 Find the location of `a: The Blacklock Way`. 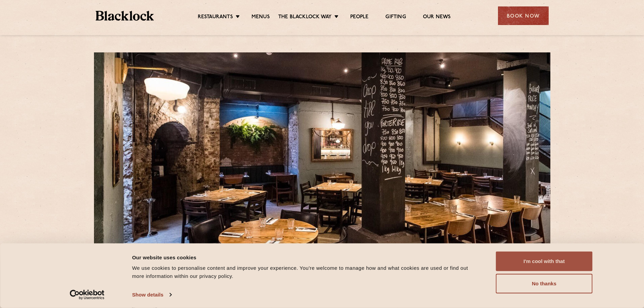

a: The Blacklock Way is located at coordinates (305, 18).